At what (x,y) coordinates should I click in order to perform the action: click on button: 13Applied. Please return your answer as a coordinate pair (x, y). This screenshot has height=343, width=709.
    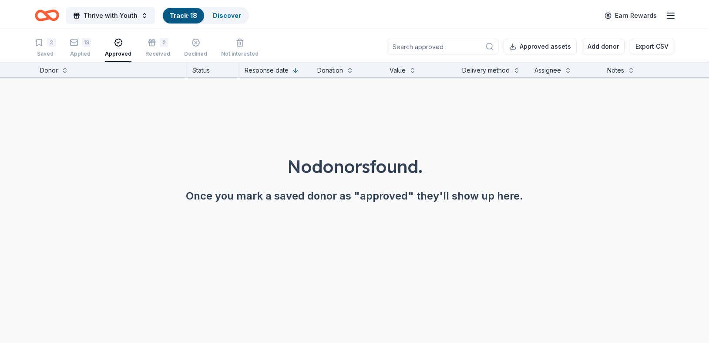
    Looking at the image, I should click on (80, 48).